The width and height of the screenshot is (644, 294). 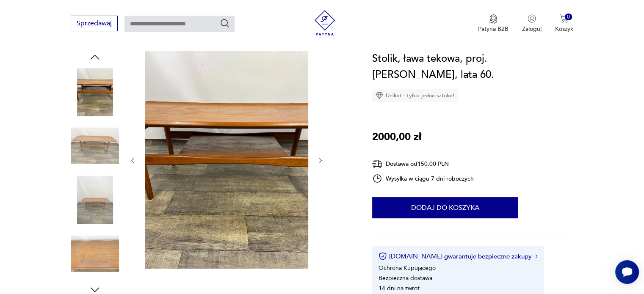 What do you see at coordinates (445, 208) in the screenshot?
I see `button: Dodaj do koszyka` at bounding box center [445, 208].